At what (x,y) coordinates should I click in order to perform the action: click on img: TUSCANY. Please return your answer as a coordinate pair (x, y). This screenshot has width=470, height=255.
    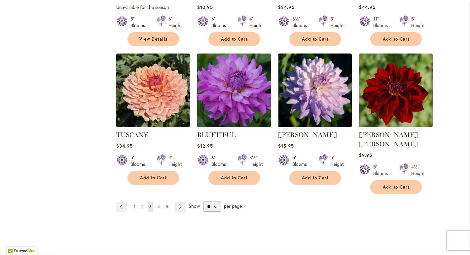
    Looking at the image, I should click on (153, 90).